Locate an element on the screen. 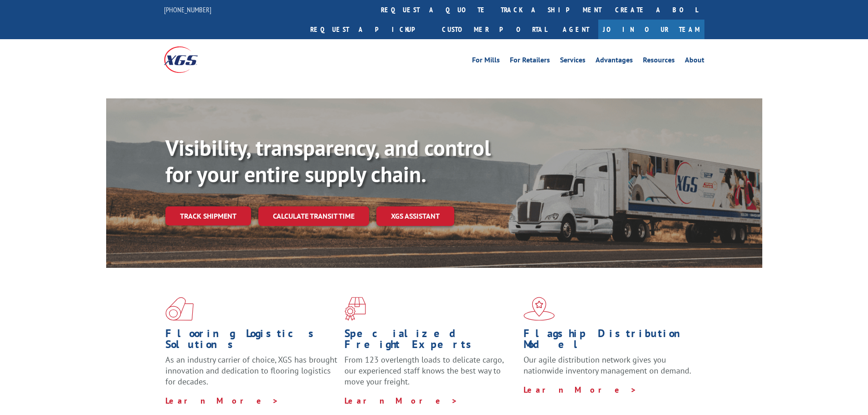  a: Services is located at coordinates (573, 61).